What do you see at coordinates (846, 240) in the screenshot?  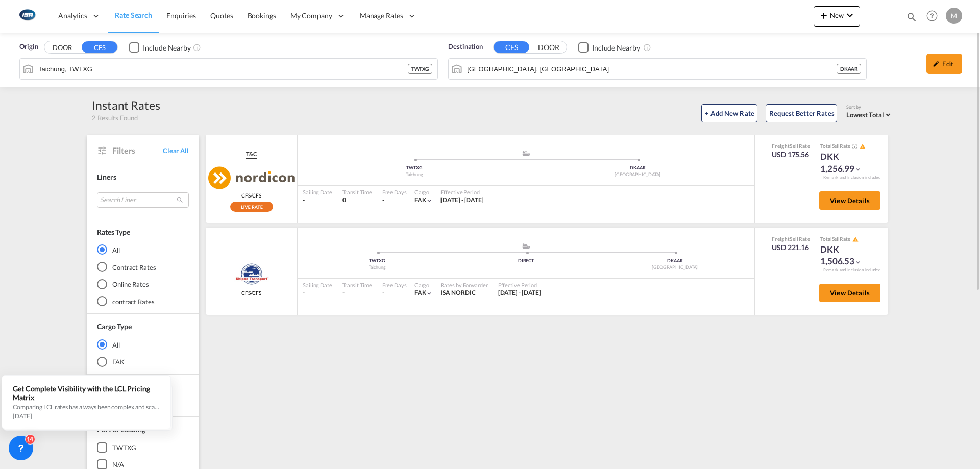 I see `div: Total Rate` at bounding box center [846, 240].